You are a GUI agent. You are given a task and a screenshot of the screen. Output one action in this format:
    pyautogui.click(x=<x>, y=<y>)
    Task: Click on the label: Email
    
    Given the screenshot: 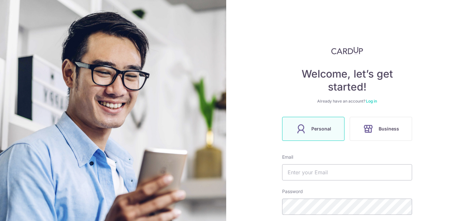 What is the action you would take?
    pyautogui.click(x=287, y=157)
    